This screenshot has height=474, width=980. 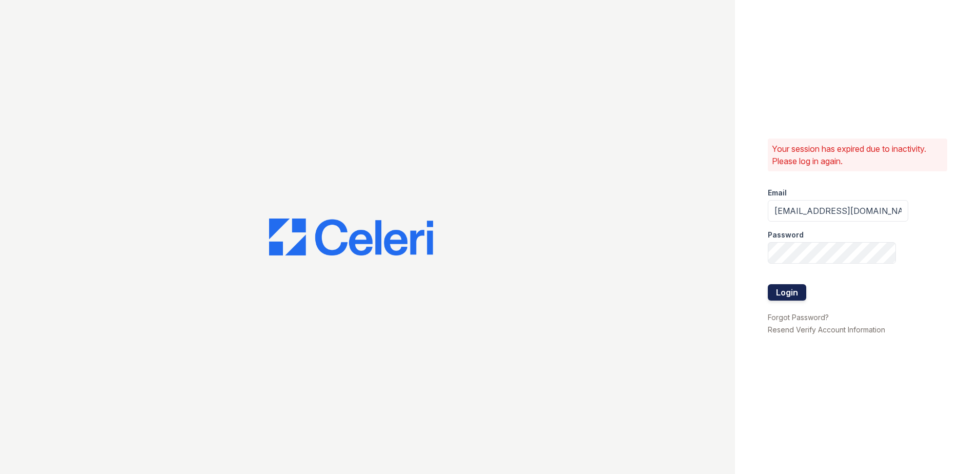 What do you see at coordinates (787, 292) in the screenshot?
I see `button: Login` at bounding box center [787, 292].